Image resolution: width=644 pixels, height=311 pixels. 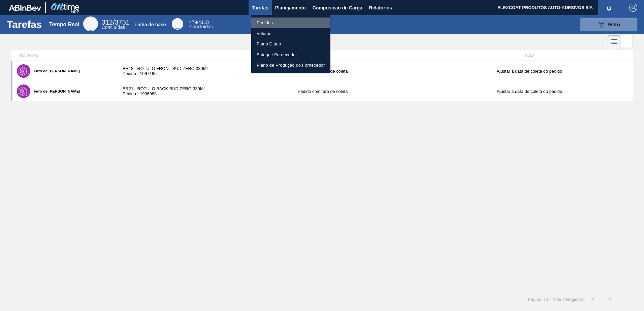 I want to click on a: Pedidos, so click(x=291, y=23).